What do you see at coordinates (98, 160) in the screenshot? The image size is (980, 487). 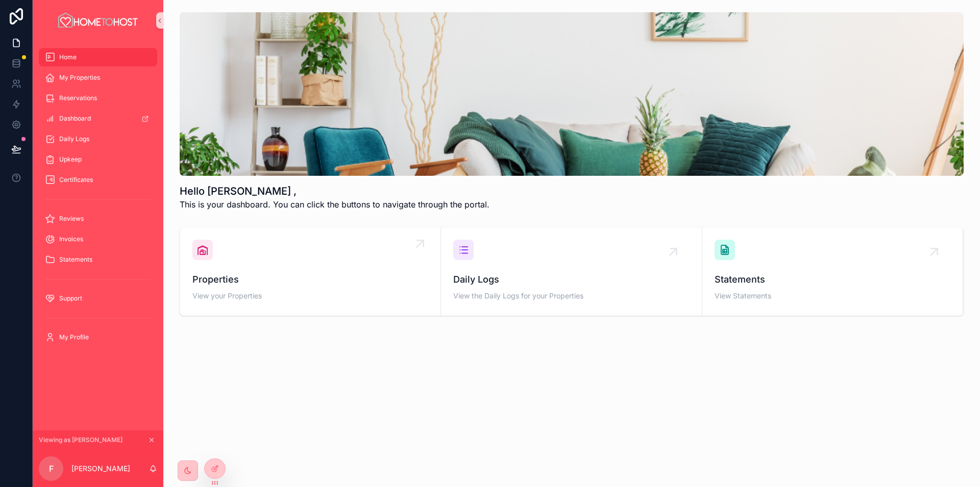 I see `a: Upkeep` at bounding box center [98, 160].